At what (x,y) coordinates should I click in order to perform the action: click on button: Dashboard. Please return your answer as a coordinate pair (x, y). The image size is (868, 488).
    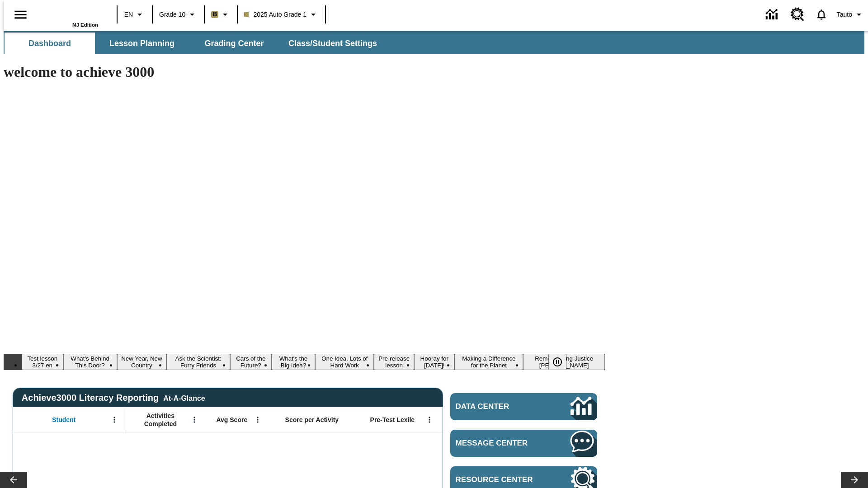
    Looking at the image, I should click on (49, 43).